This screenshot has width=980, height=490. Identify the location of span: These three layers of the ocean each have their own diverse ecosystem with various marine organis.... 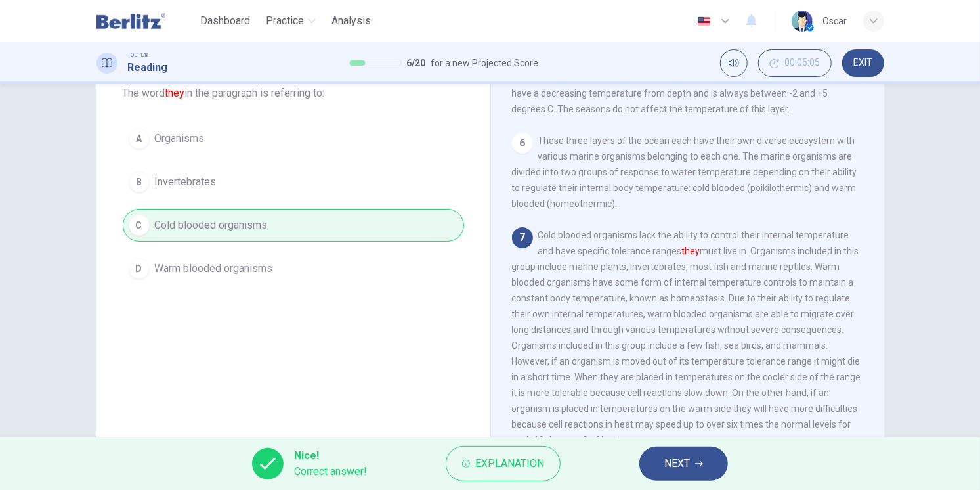
(684, 172).